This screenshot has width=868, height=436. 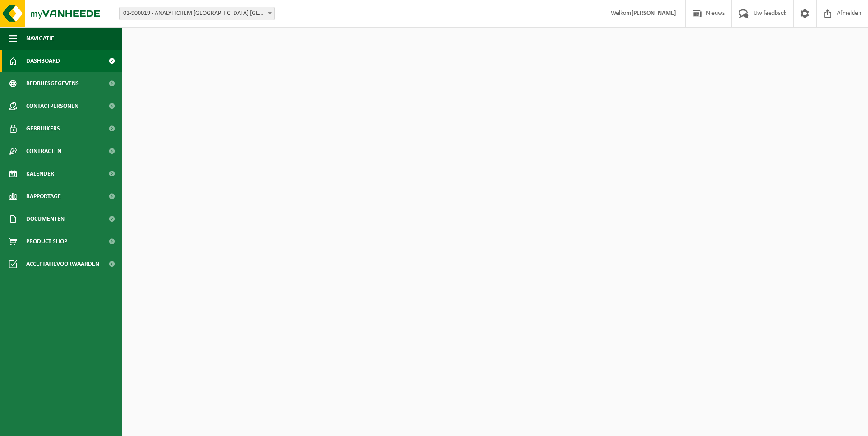 I want to click on span: Documenten, so click(x=45, y=219).